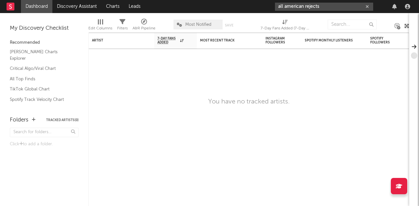  Describe the element at coordinates (41, 100) in the screenshot. I see `a: Spotify Track Velocity Chart` at that location.